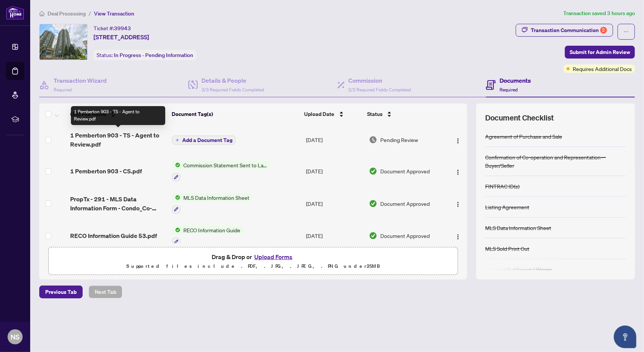 This screenshot has width=644, height=352. I want to click on button: Previous Tab, so click(61, 292).